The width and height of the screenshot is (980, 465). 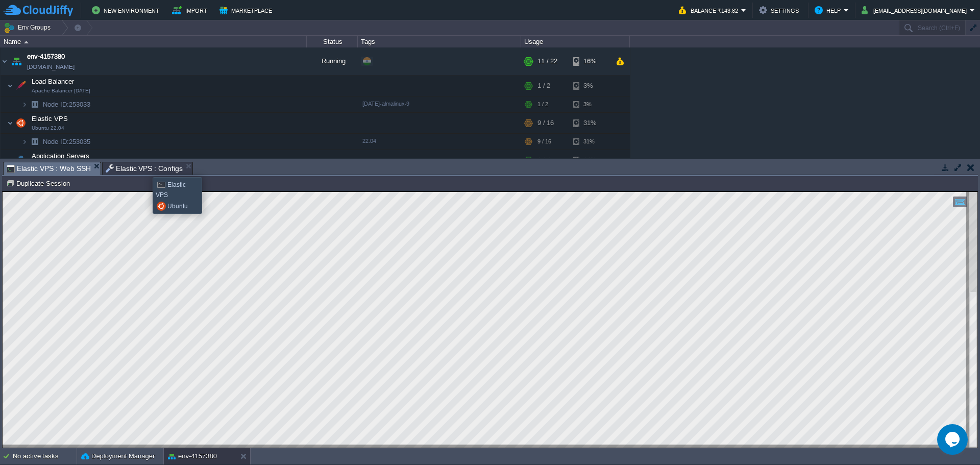 What do you see at coordinates (829, 10) in the screenshot?
I see `button: Help` at bounding box center [829, 10].